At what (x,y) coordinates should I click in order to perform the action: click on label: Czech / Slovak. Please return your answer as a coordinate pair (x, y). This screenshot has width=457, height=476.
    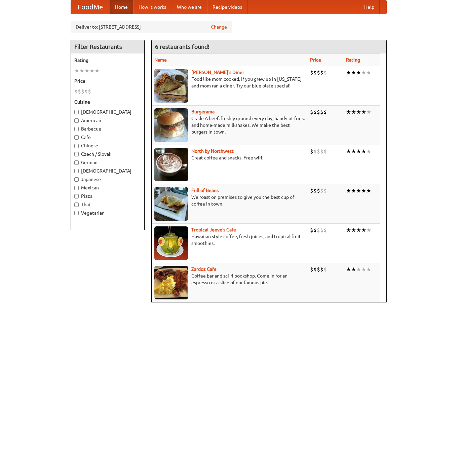
    Looking at the image, I should click on (108, 154).